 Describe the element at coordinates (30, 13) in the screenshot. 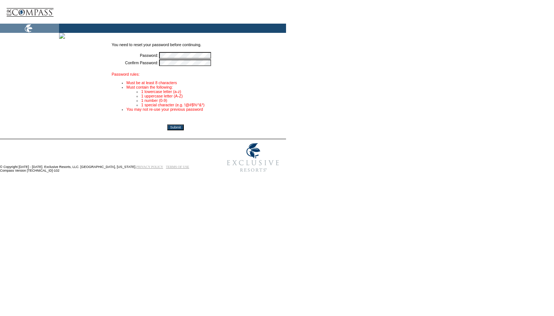

I see `img: logoCompass.gif` at that location.